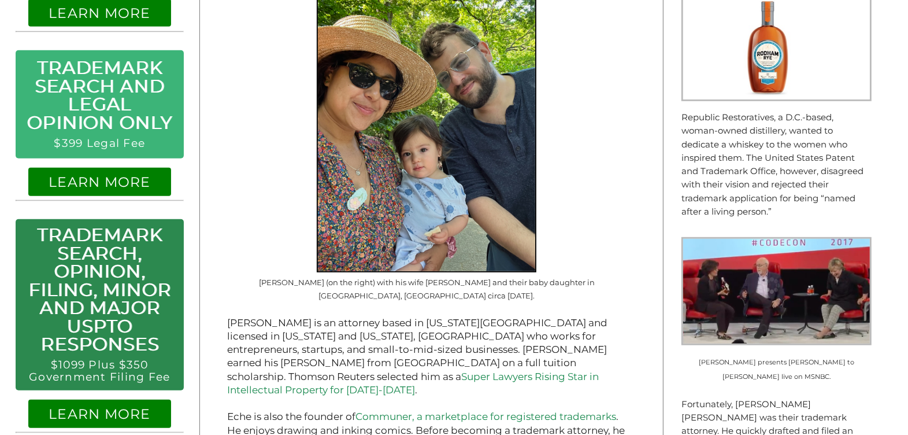  What do you see at coordinates (100, 143) in the screenshot?
I see `a: $399 Legal Fee` at bounding box center [100, 143].